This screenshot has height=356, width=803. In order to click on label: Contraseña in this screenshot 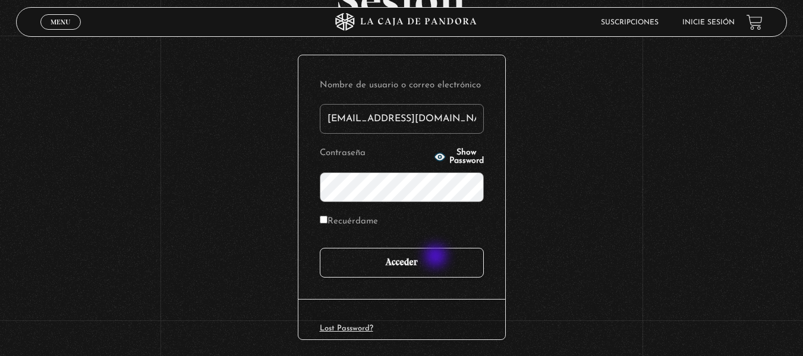, I will do `click(375, 153)`.